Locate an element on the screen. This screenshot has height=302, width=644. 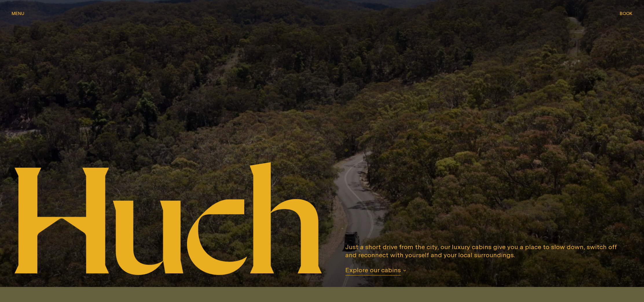
p: Just a short drive from the city, our luxury cabins give you a place to slow down, switch off and... is located at coordinates (483, 251).